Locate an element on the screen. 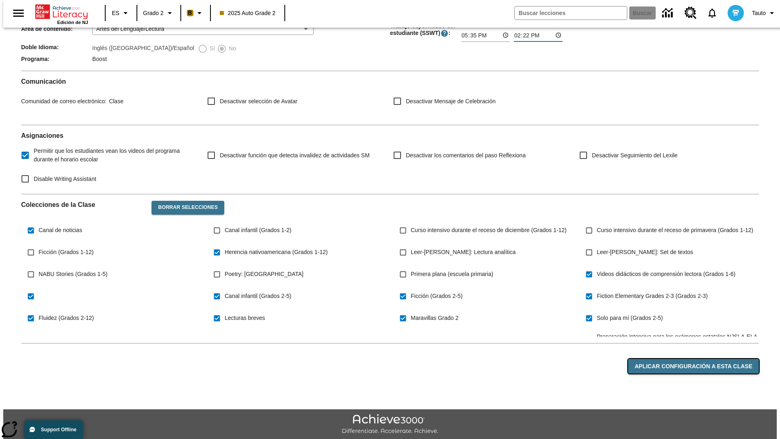 The width and height of the screenshot is (780, 439). span: Desactivar selección de Avatar is located at coordinates (258, 101).